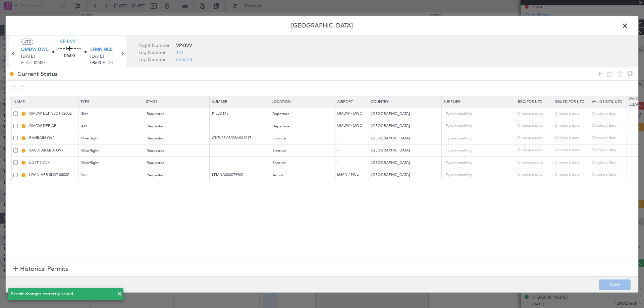 This screenshot has width=644, height=308. Describe the element at coordinates (62, 295) in the screenshot. I see `div: Permit changes correctly saved.` at that location.